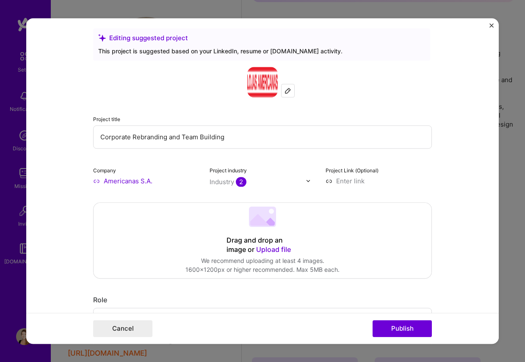 The width and height of the screenshot is (525, 362). I want to click on input: Enter the name of the project, so click(262, 137).